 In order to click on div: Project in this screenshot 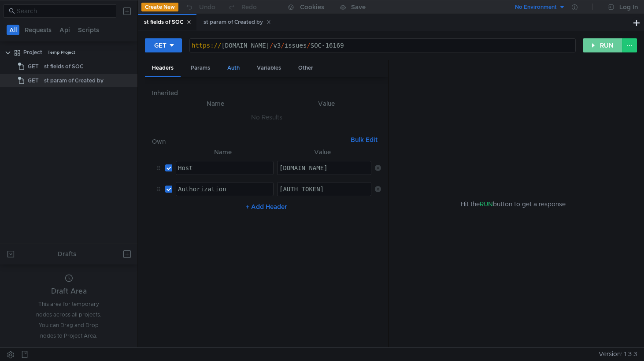, I will do `click(32, 53)`.